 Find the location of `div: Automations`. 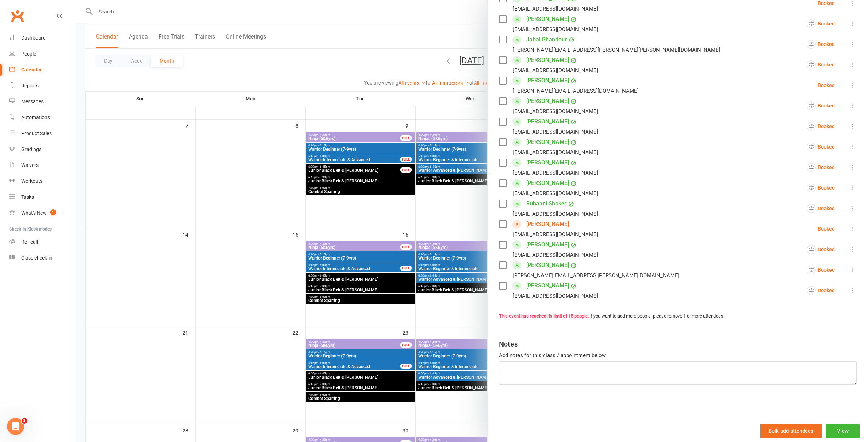

div: Automations is located at coordinates (35, 117).